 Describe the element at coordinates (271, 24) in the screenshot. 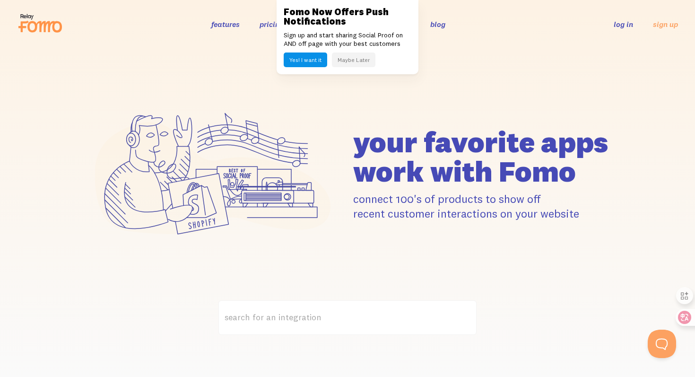

I see `a: pricing` at that location.